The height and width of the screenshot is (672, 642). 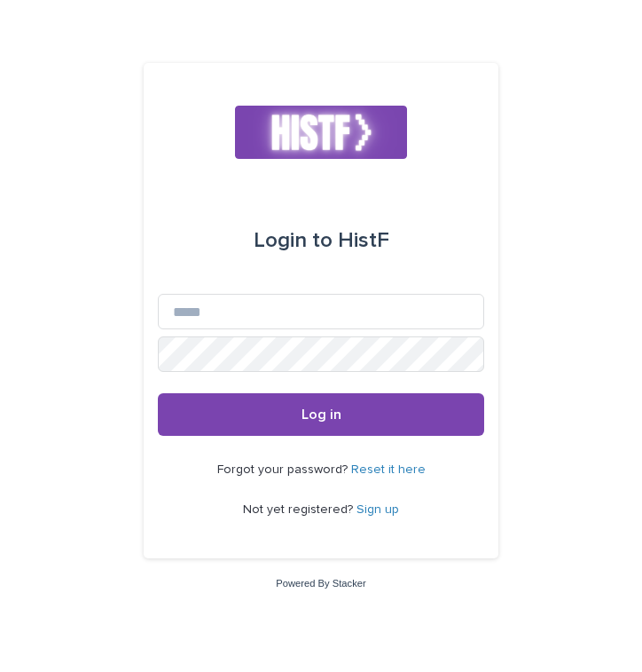 What do you see at coordinates (300, 509) in the screenshot?
I see `span: Not yet registered?` at bounding box center [300, 509].